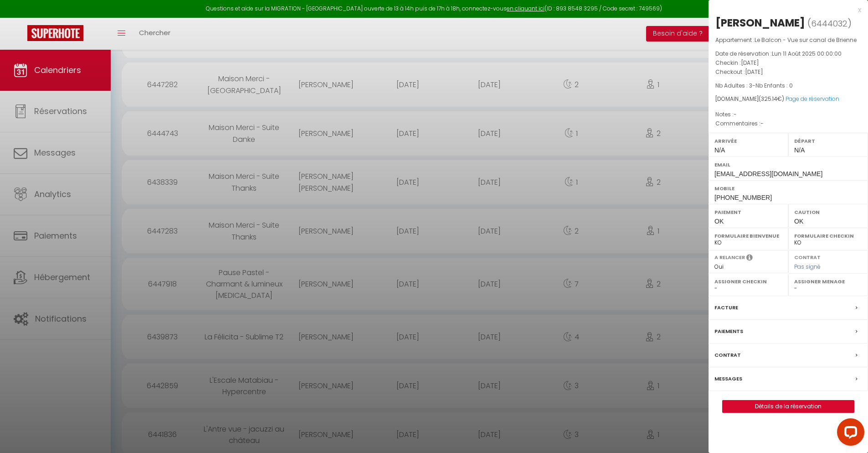 Image resolution: width=868 pixels, height=453 pixels. I want to click on p: Checkin :, so click(788, 63).